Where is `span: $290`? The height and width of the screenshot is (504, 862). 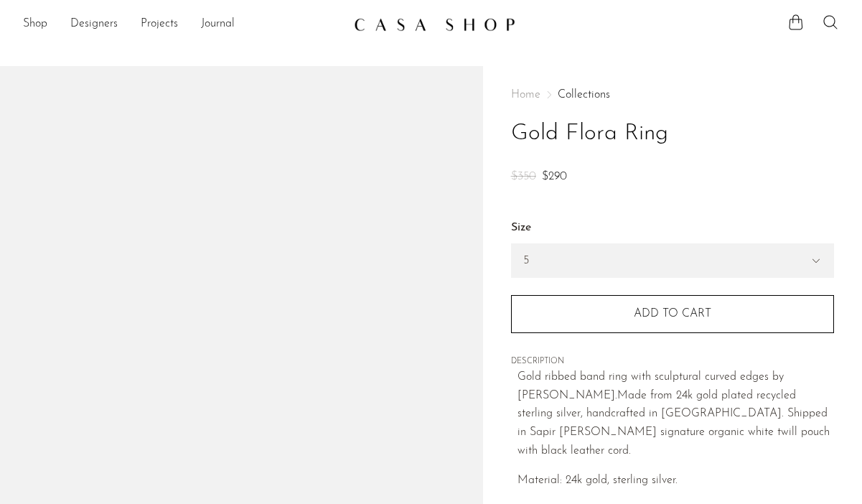 span: $290 is located at coordinates (554, 176).